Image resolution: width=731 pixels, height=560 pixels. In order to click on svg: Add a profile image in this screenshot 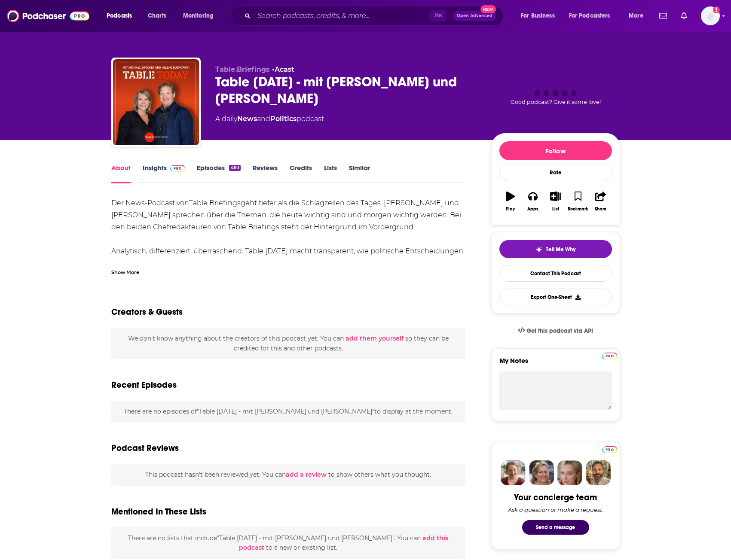, I will do `click(716, 10)`.